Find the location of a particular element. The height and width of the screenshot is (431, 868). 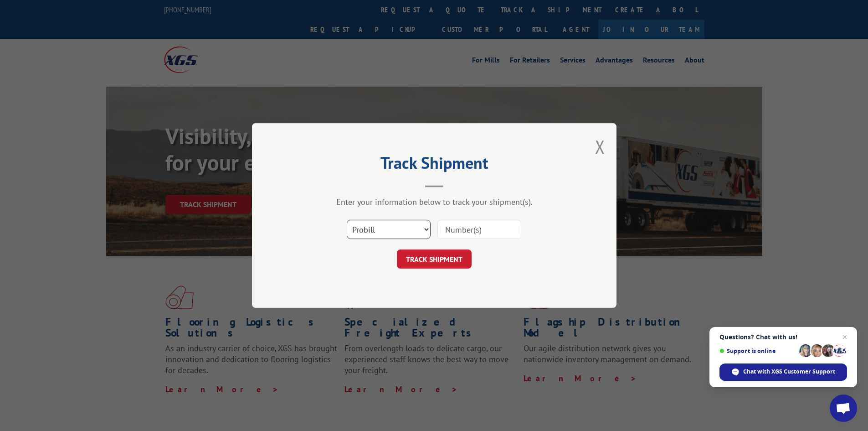

button: Close modal is located at coordinates (600, 147).